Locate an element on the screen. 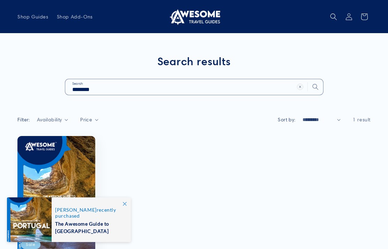  span: Shop Guides is located at coordinates (33, 17).